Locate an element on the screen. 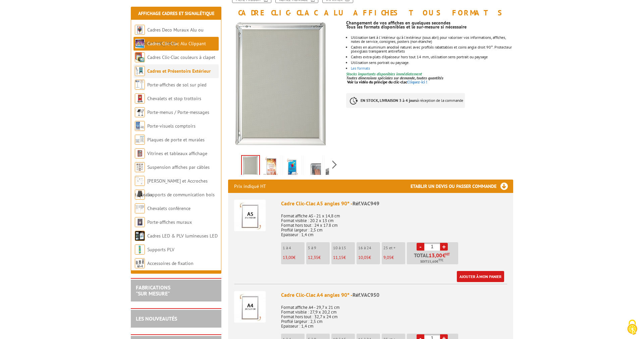  a: Voir la vidéo du principe du clic-clacCliquez-ici ! is located at coordinates (387, 82).